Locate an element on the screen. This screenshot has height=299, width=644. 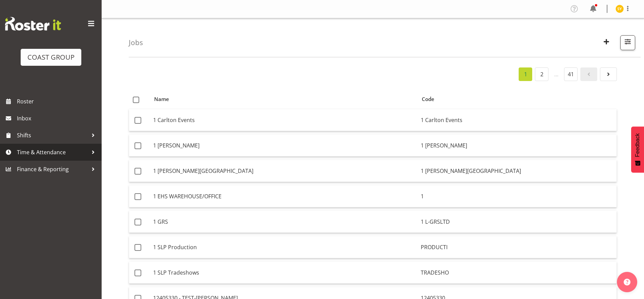
td: PRODUCTI is located at coordinates (517, 247).